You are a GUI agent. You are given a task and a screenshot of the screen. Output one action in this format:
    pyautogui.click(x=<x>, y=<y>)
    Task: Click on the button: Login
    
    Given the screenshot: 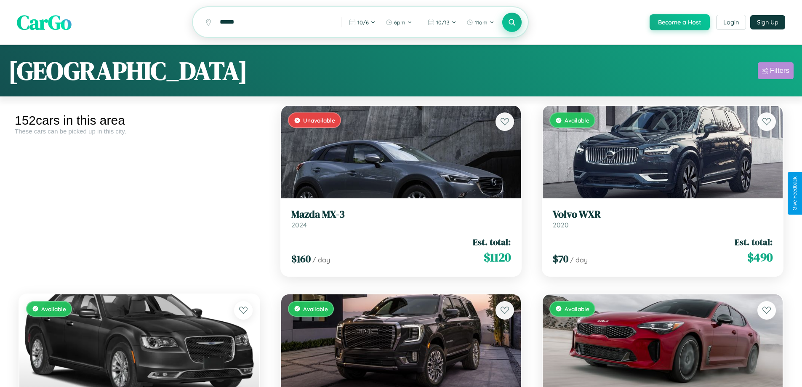 What is the action you would take?
    pyautogui.click(x=731, y=22)
    